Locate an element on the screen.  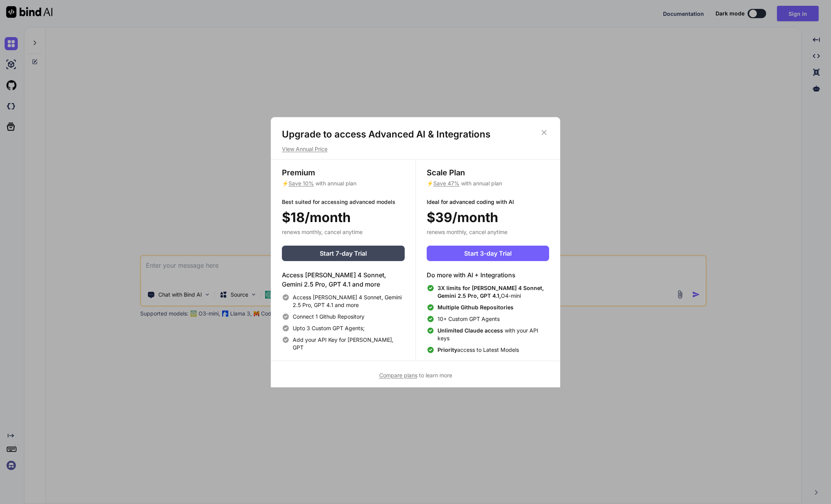
h1: Upgrade to access Advanced AI & Integrations is located at coordinates (415, 135).